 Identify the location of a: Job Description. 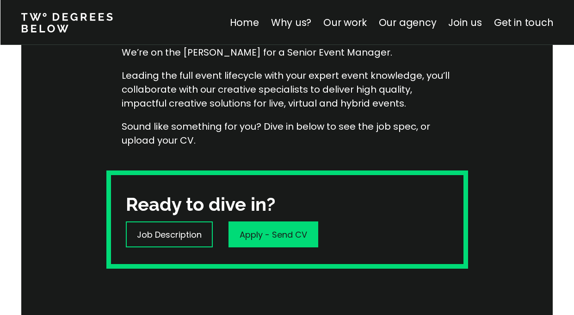
(169, 234).